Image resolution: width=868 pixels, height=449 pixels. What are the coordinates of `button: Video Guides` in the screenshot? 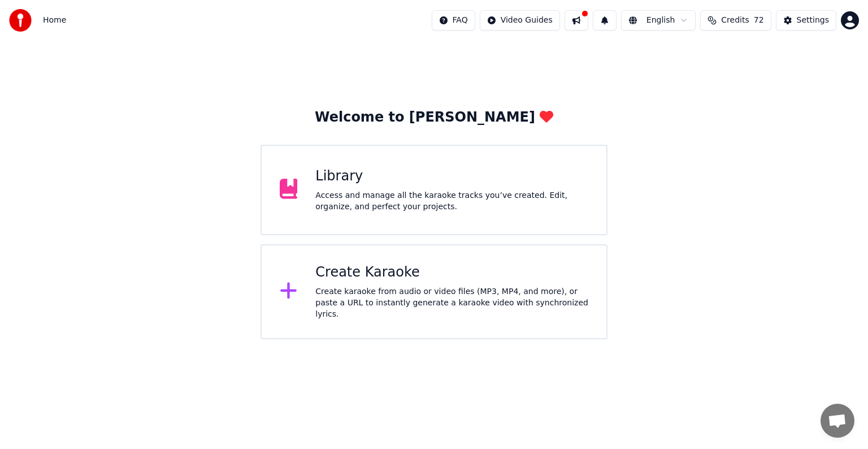 It's located at (520, 20).